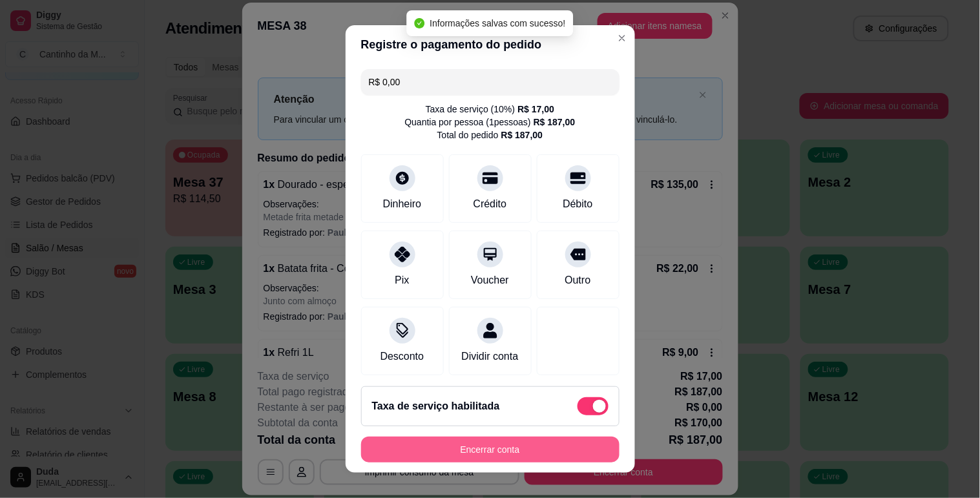  What do you see at coordinates (402, 356) in the screenshot?
I see `div: Desconto` at bounding box center [402, 356].